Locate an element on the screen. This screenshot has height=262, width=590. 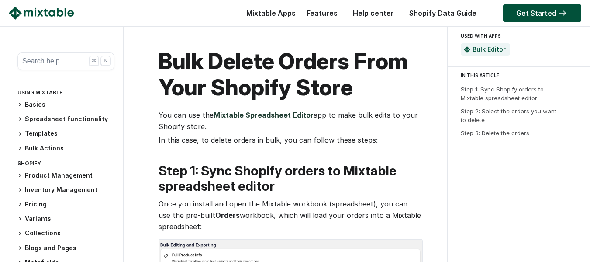
img: Mixtable logo is located at coordinates (41, 13).